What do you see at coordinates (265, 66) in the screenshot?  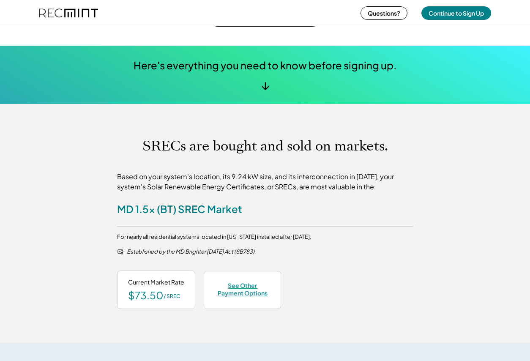 I see `div: Here's everything you need to know before signing up.` at bounding box center [265, 66].